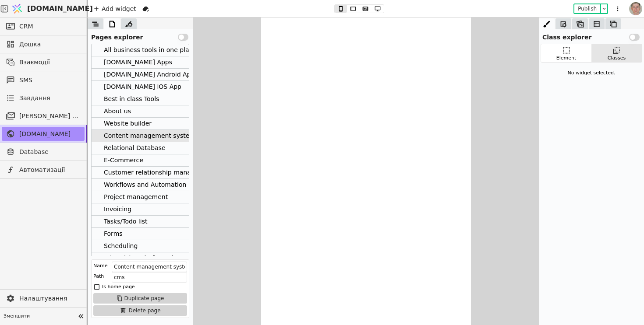  What do you see at coordinates (587, 9) in the screenshot?
I see `button: Publish` at bounding box center [587, 9].